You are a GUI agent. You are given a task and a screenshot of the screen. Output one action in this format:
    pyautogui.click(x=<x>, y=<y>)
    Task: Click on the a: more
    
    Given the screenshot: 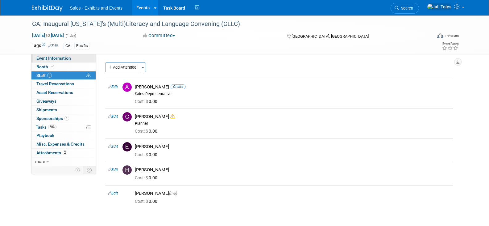 What is the action you would take?
    pyautogui.click(x=64, y=161)
    